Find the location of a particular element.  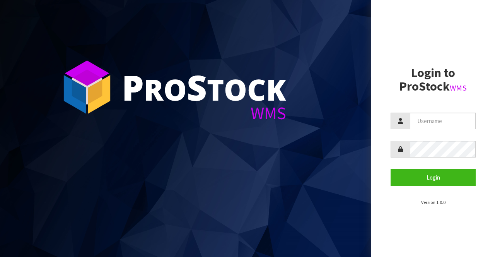

h2: Login to ProStock is located at coordinates (433, 80).